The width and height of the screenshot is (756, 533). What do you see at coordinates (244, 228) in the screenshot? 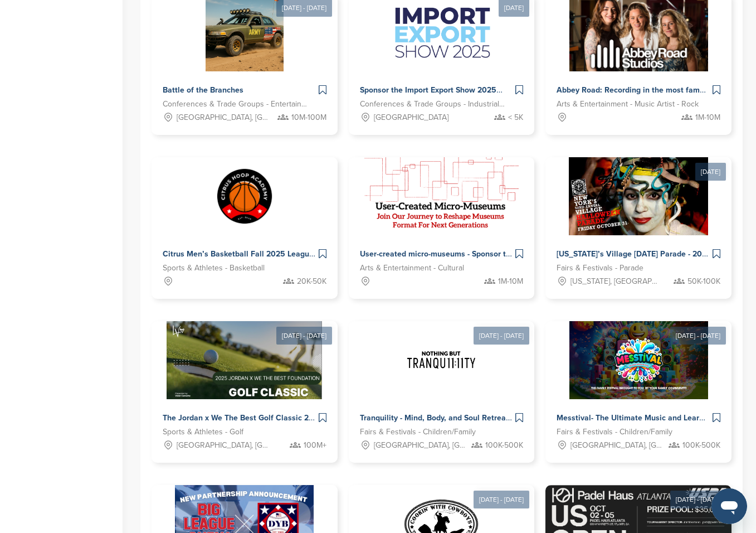
I see `a: Sponsorpitch & Citrus Men’s Basketball Fall 2025 League Sports & Athletes - Basketball 20K-50K` at bounding box center [244, 228].